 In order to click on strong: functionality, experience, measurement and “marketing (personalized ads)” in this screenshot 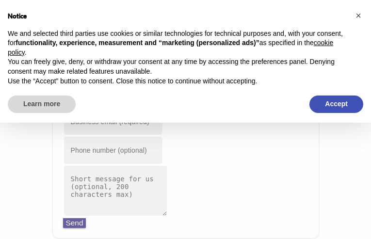, I will do `click(137, 43)`.